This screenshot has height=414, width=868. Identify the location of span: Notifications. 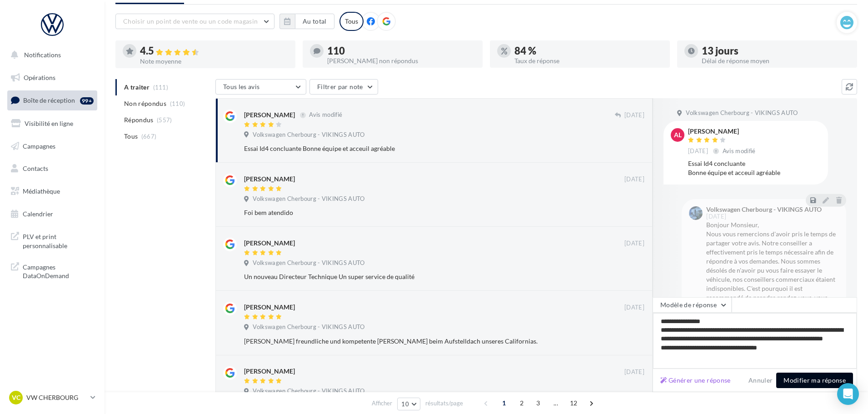
(42, 54).